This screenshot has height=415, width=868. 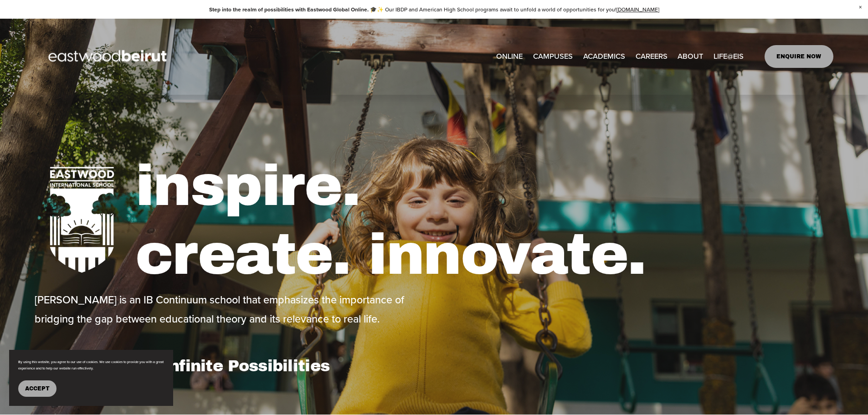 What do you see at coordinates (510, 57) in the screenshot?
I see `a: ONLINE` at bounding box center [510, 57].